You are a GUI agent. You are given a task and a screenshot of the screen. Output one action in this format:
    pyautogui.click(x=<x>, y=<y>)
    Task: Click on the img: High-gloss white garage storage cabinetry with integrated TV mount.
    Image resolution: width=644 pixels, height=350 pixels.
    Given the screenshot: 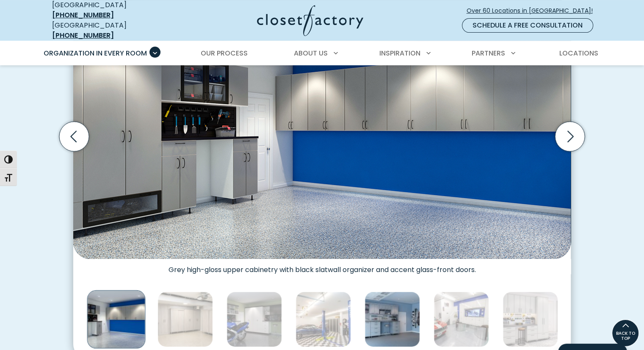 What is the action you would take?
    pyautogui.click(x=461, y=319)
    